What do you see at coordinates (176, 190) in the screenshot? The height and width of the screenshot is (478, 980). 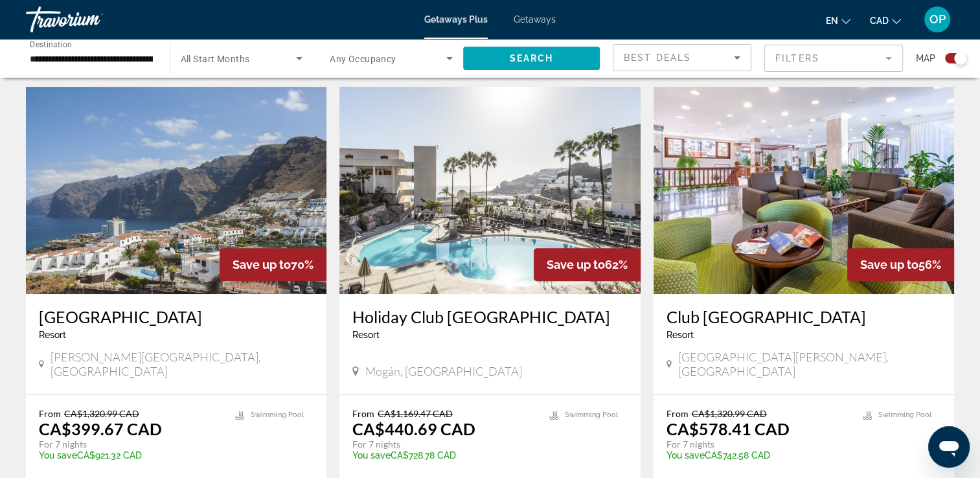 I see `img: 2802E01X.jpg` at bounding box center [176, 190].